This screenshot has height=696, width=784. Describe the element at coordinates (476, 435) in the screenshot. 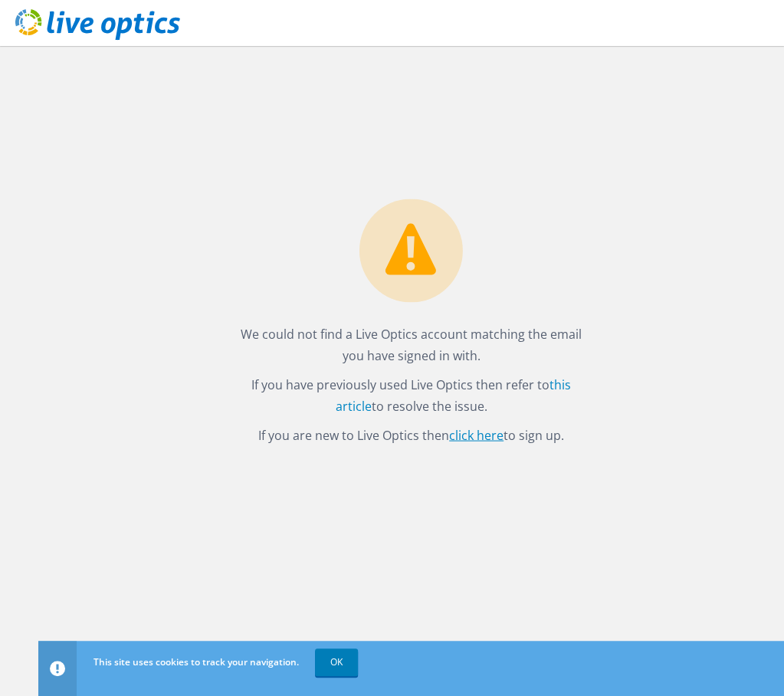

I see `a: click here` at that location.